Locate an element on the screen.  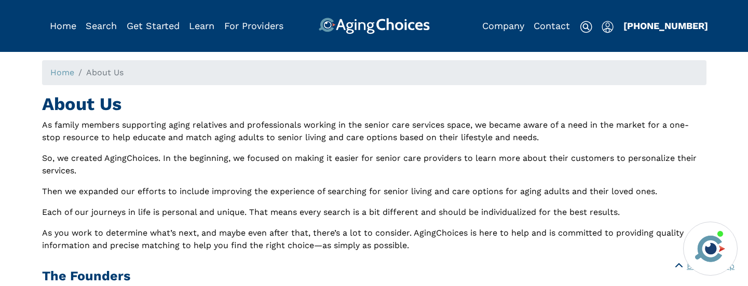
span: Back to Top is located at coordinates (711, 266).